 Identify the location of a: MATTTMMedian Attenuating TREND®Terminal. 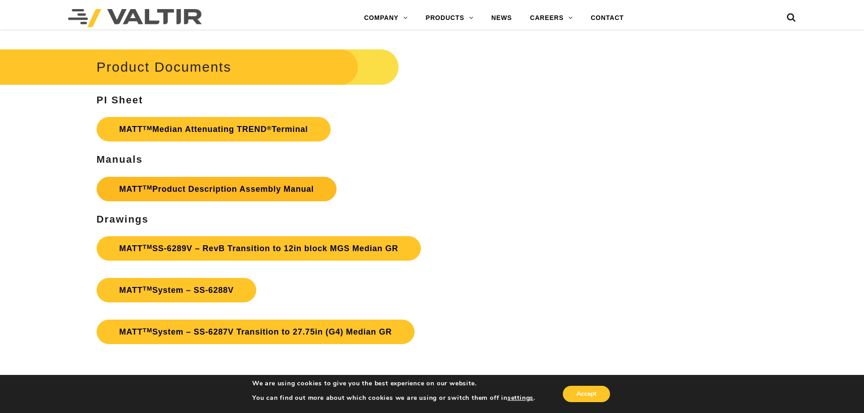
(214, 129).